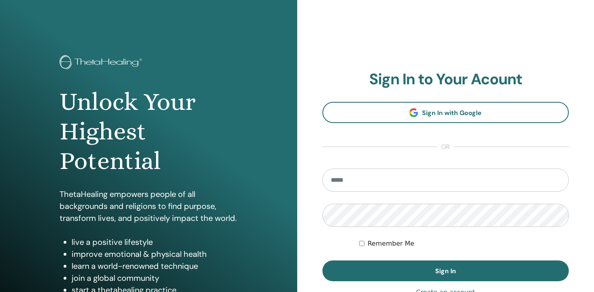 The height and width of the screenshot is (292, 594). I want to click on li: live a positive lifestyle, so click(154, 242).